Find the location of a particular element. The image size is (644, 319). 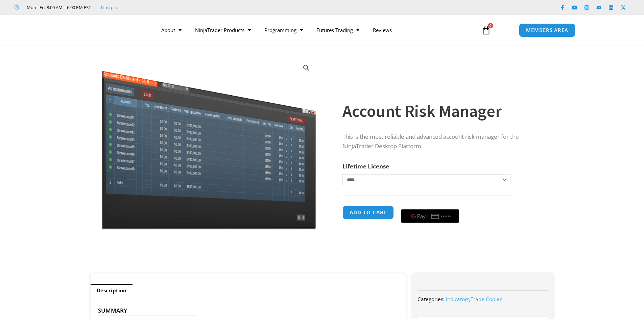

span: 0 is located at coordinates (491, 26).